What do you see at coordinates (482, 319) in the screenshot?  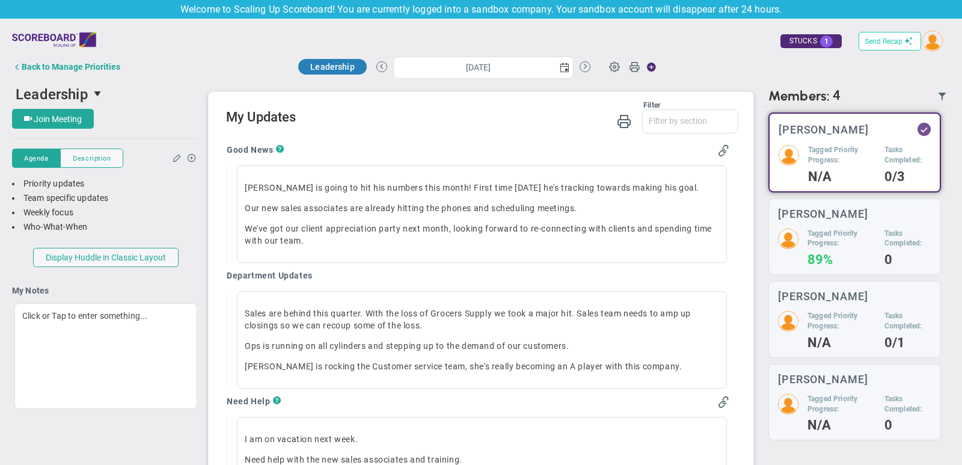 I see `p: Sales are behind this quarter. With the loss of Grocers Supply we took a major hit. Sales team ne...` at bounding box center [482, 319].